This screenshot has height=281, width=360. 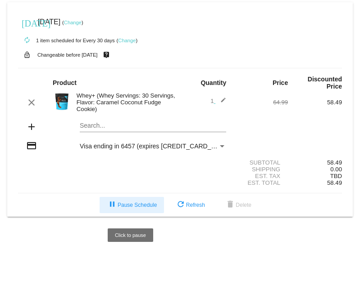 I want to click on mat-icon: lock_open, so click(x=27, y=55).